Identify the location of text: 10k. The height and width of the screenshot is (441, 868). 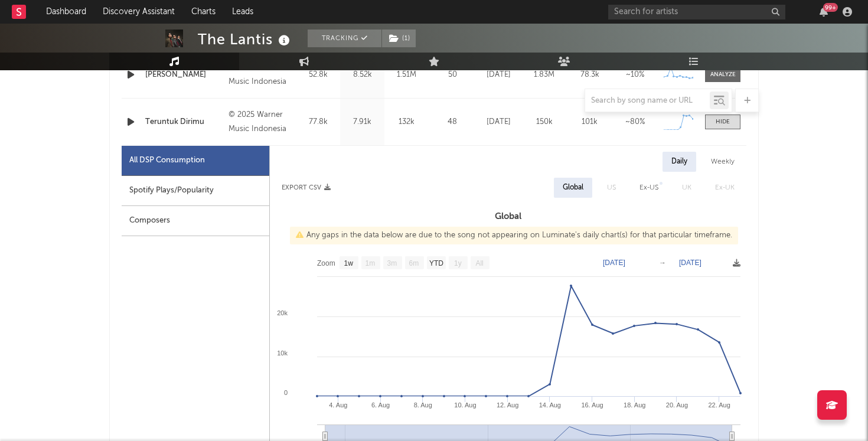
(283, 353).